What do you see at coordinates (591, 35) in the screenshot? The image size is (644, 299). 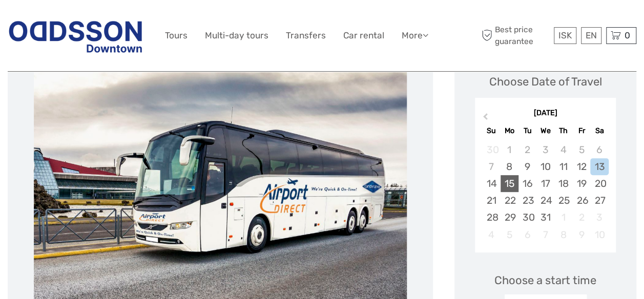 I see `div: EN` at bounding box center [591, 35].